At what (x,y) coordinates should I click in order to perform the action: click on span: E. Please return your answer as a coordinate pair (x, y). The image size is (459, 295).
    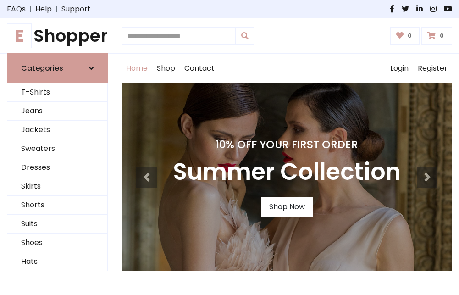
    Looking at the image, I should click on (19, 36).